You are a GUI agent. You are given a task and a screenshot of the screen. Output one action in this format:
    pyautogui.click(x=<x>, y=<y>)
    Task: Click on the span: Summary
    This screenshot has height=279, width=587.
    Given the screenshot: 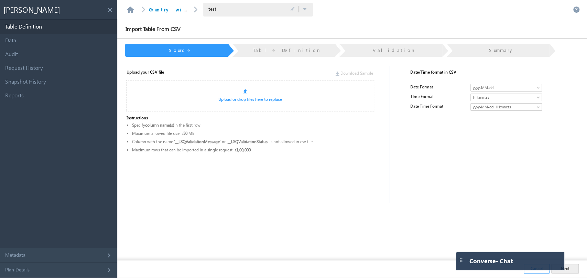 What is the action you would take?
    pyautogui.click(x=501, y=50)
    